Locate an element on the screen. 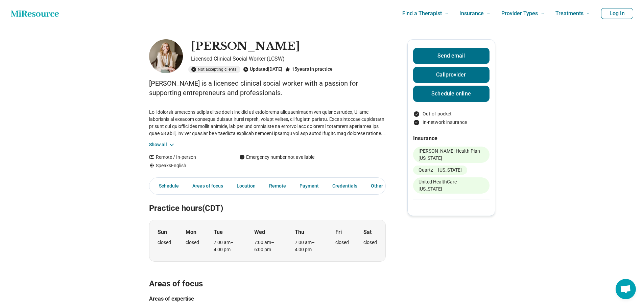 The width and height of the screenshot is (644, 306). div: Speaks English is located at coordinates (187, 166).